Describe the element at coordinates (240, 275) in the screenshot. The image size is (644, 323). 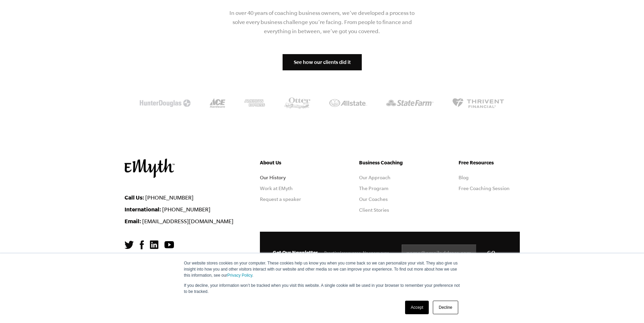
I see `a: Privacy Policy` at that location.